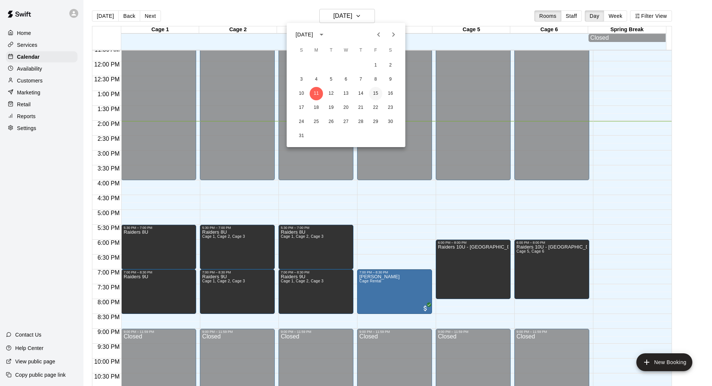 The height and width of the screenshot is (386, 712). Describe the element at coordinates (376, 122) in the screenshot. I see `button: 29` at that location.